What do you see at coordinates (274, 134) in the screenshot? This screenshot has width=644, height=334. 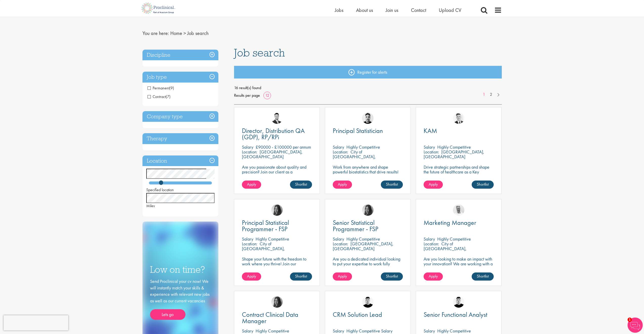 I see `span: Director, Distribution QA (GDP), RP/RPi` at bounding box center [274, 134].